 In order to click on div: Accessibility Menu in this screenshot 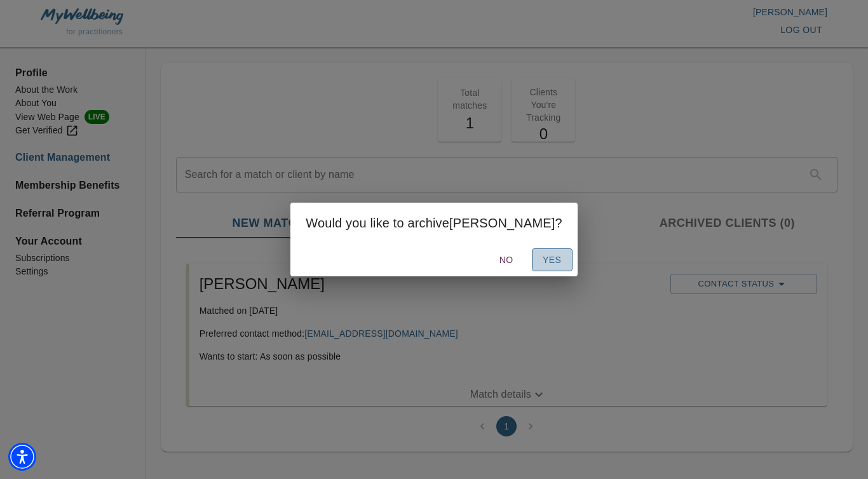, I will do `click(23, 457)`.